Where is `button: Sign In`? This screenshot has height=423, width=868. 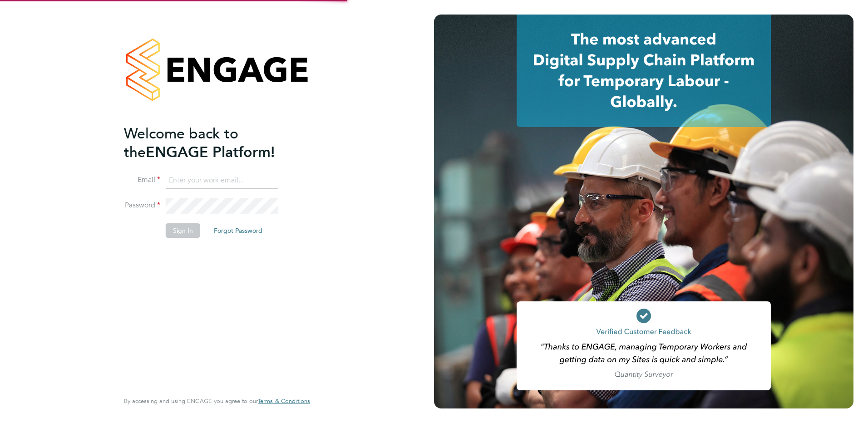 button: Sign In is located at coordinates (183, 231).